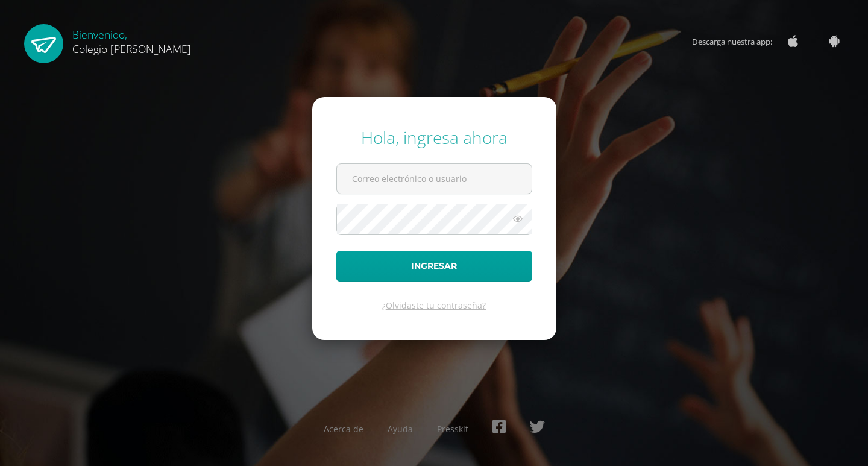 Image resolution: width=868 pixels, height=466 pixels. What do you see at coordinates (343, 428) in the screenshot?
I see `a: Acerca de` at bounding box center [343, 428].